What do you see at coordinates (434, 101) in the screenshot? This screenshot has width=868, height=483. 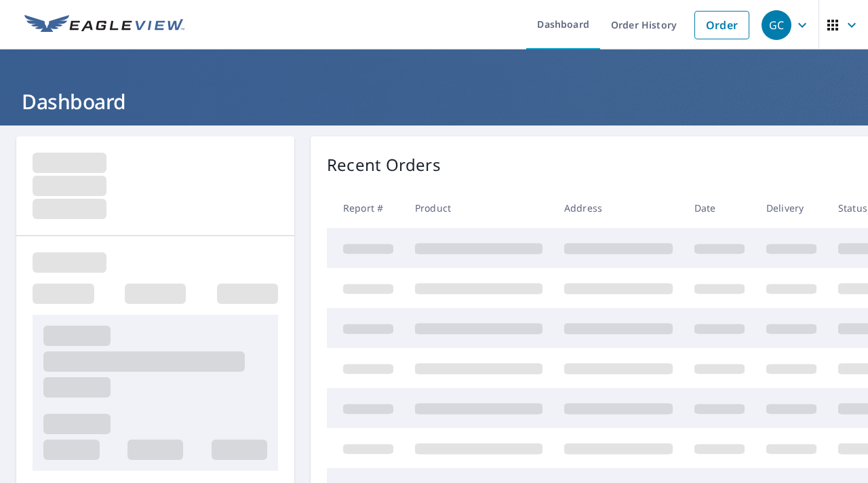 I see `h1: Dashboard` at bounding box center [434, 101].